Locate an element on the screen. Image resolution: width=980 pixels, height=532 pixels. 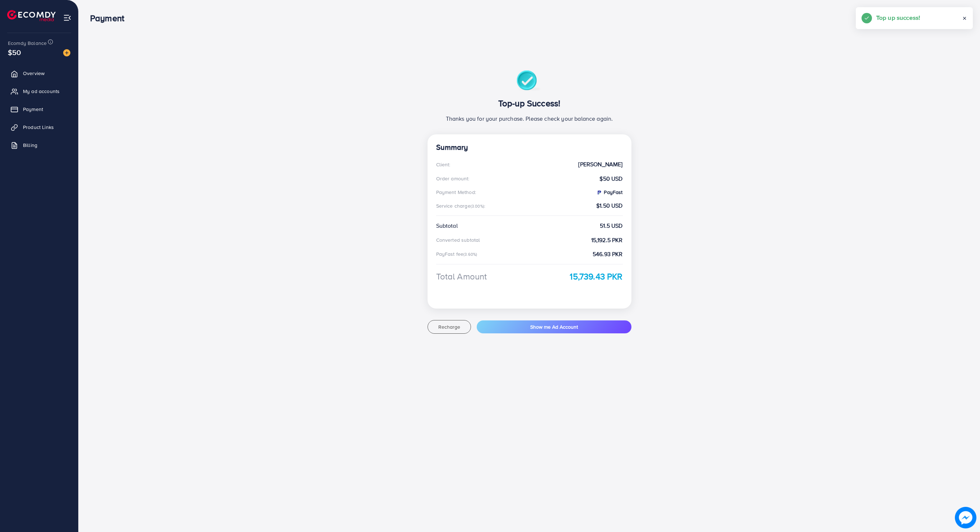
a: Product Links is located at coordinates (39, 127).